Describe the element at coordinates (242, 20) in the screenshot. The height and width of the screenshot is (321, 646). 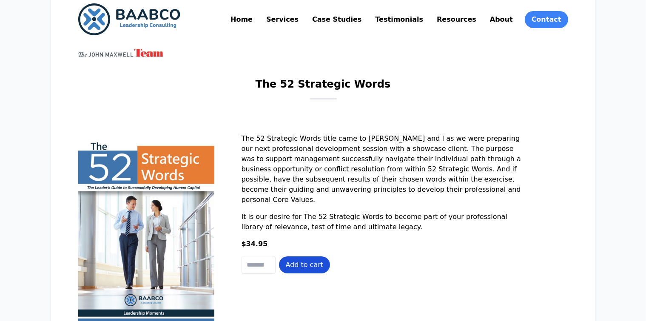
I see `a: Home` at that location.